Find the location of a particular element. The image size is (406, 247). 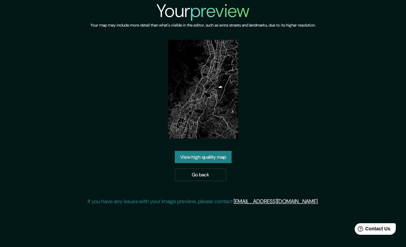

img: created-map-preview is located at coordinates (203, 89).